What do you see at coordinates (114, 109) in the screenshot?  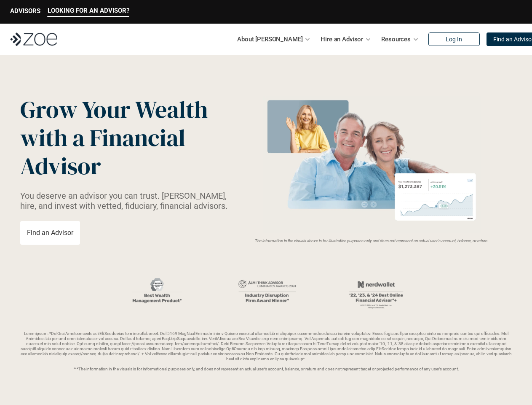 I see `span: Grow Your Wealth` at bounding box center [114, 109].